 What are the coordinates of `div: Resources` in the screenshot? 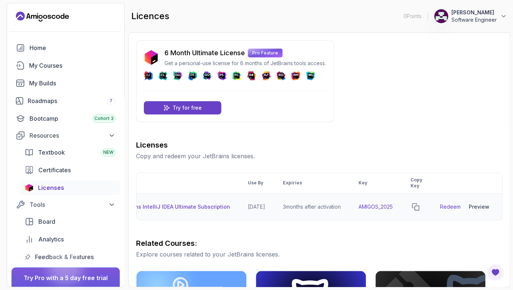 It's located at (72, 136).